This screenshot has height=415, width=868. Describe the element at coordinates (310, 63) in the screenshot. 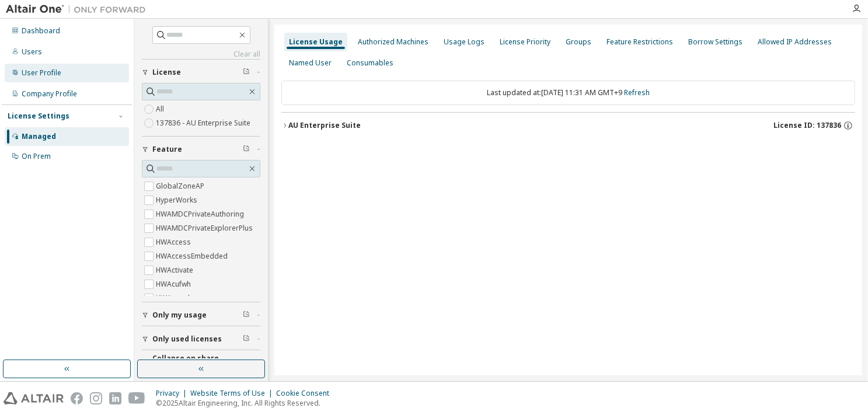

I see `div: Named User` at that location.